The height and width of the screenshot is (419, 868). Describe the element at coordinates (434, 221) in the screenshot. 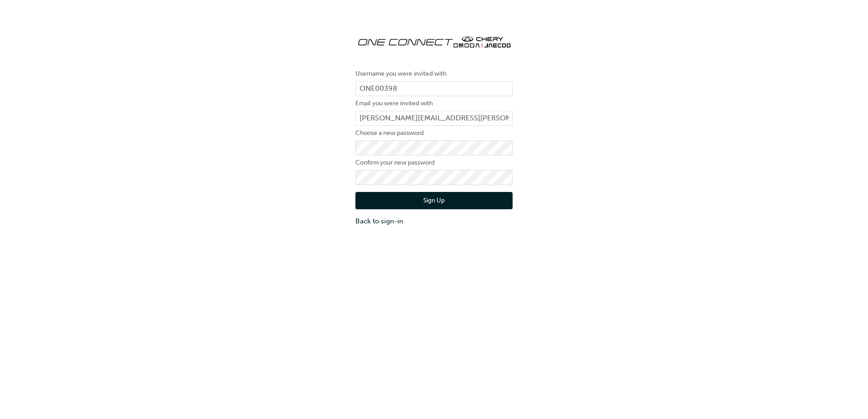

I see `a: Back to sign-in` at that location.